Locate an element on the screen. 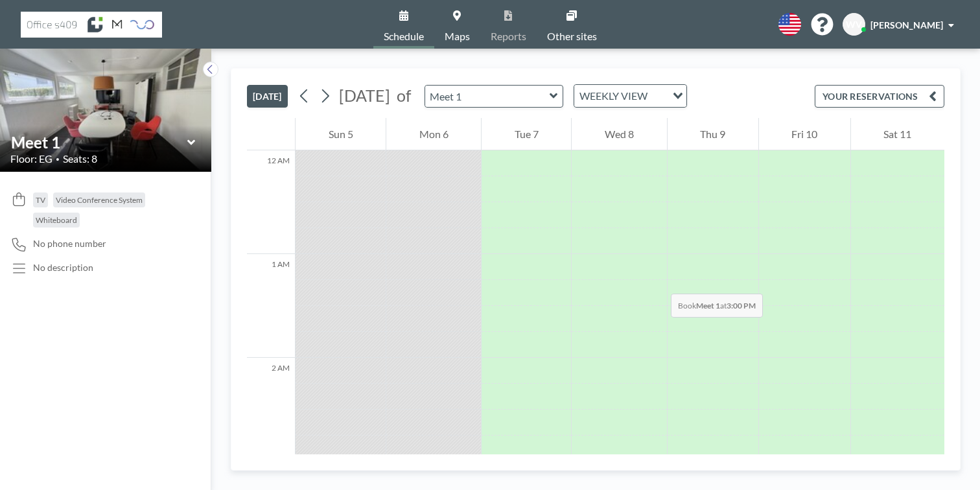 The width and height of the screenshot is (980, 490). span: No phone number is located at coordinates (69, 244).